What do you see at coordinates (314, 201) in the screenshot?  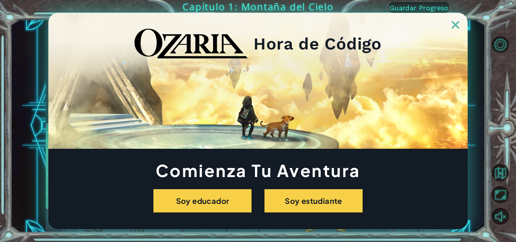 I see `button: Soy estudiante` at bounding box center [314, 201].